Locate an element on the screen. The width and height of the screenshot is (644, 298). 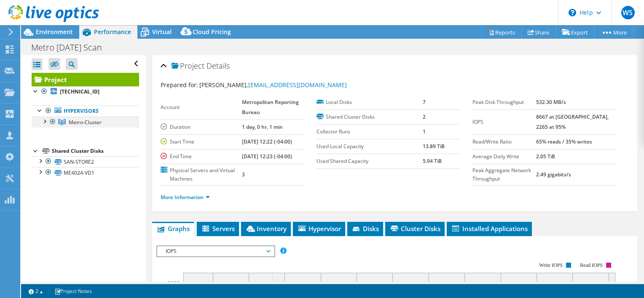
label: Read/Write Ratio is located at coordinates (504, 142).